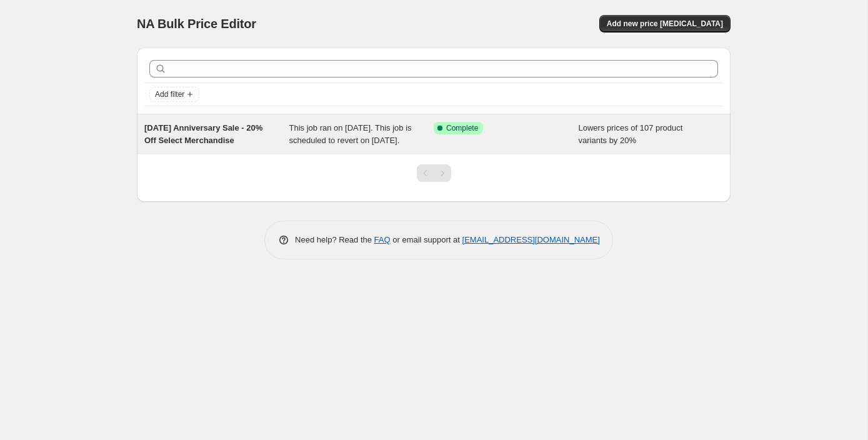 The height and width of the screenshot is (440, 868). What do you see at coordinates (426, 240) in the screenshot?
I see `span: or email support at` at bounding box center [426, 240].